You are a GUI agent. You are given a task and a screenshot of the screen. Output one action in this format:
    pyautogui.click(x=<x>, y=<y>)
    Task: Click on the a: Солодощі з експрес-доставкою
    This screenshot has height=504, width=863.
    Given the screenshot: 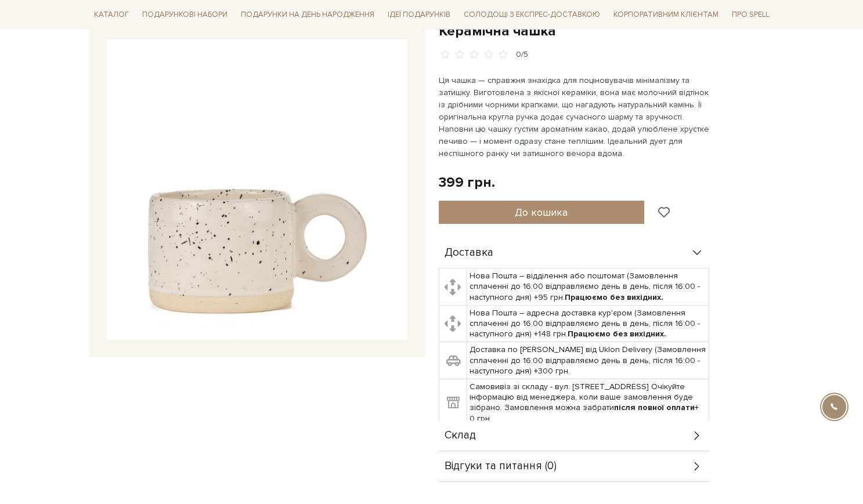 What is the action you would take?
    pyautogui.click(x=532, y=15)
    